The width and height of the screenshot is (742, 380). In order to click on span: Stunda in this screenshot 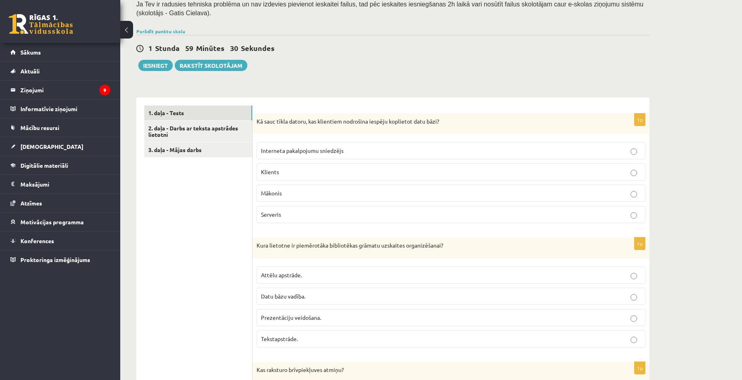, I will do `click(167, 48)`.